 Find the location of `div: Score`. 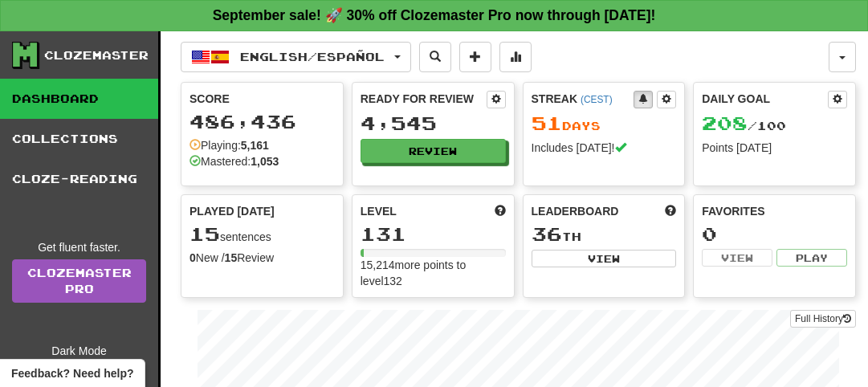

div: Score is located at coordinates (262, 99).